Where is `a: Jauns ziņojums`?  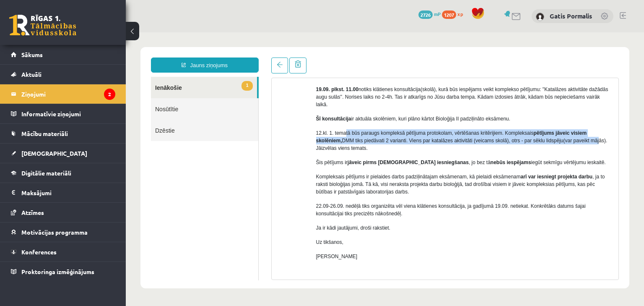 a: Jauns ziņojums is located at coordinates (79, 33).